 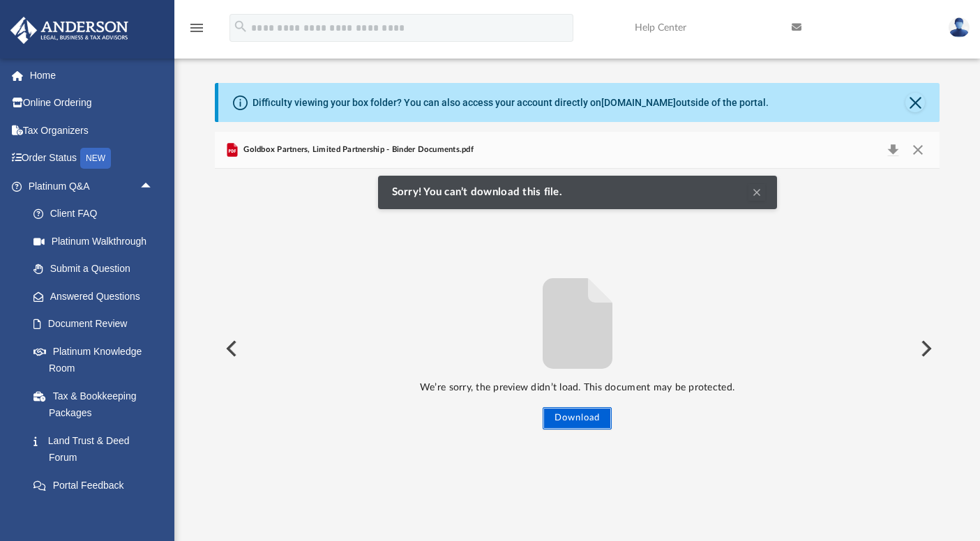 I want to click on button: Clear Notification, so click(x=756, y=192).